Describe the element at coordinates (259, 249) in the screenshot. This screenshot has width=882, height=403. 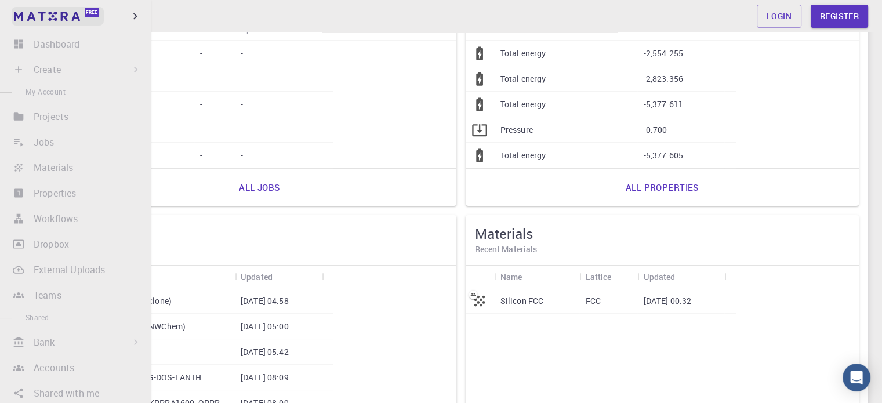
I see `h6: Recent Workflows` at that location.